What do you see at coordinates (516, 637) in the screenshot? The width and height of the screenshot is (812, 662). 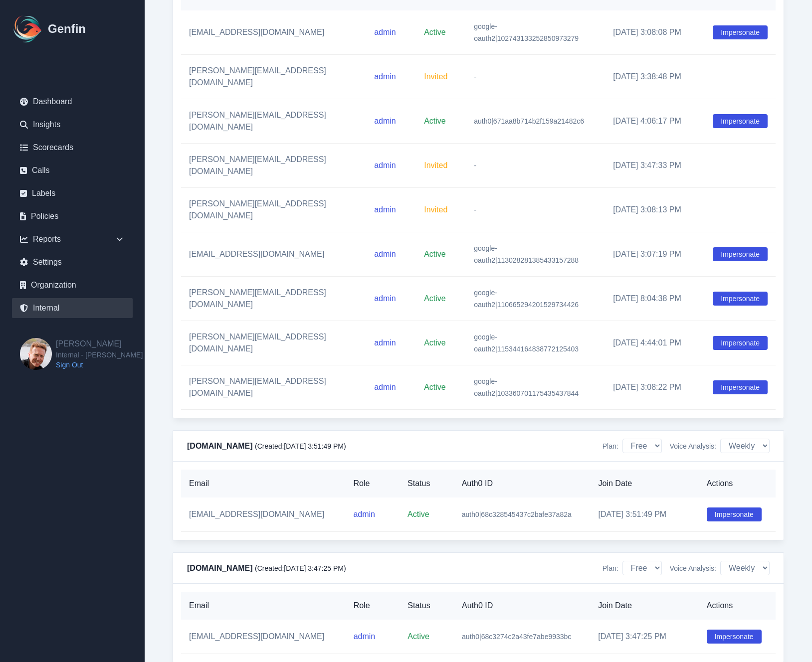 I see `span: auth0|68c3274c2a43fe7abe9933bc` at bounding box center [516, 637].